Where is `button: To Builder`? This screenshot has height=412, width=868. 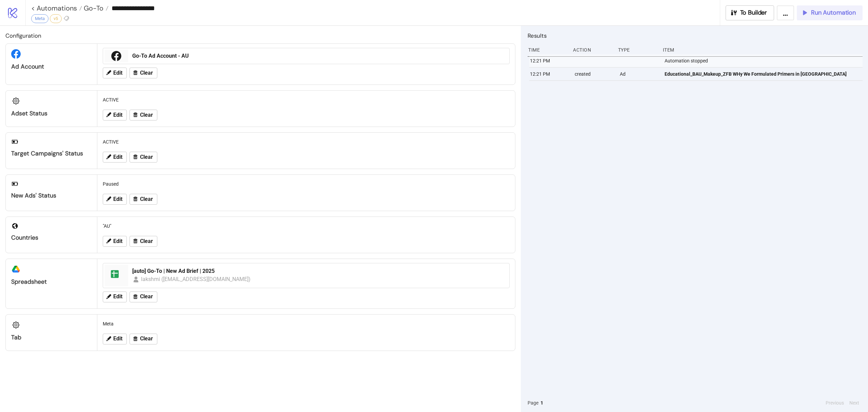 button: To Builder is located at coordinates (750, 13).